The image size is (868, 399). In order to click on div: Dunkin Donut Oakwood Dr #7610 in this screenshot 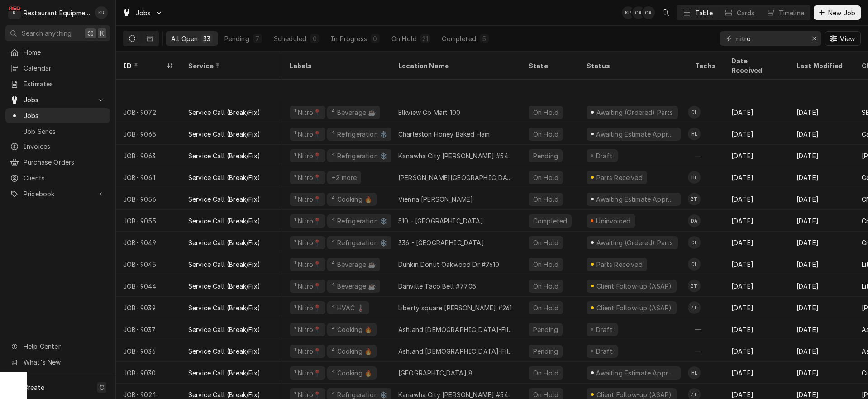, I will do `click(449, 264)`.